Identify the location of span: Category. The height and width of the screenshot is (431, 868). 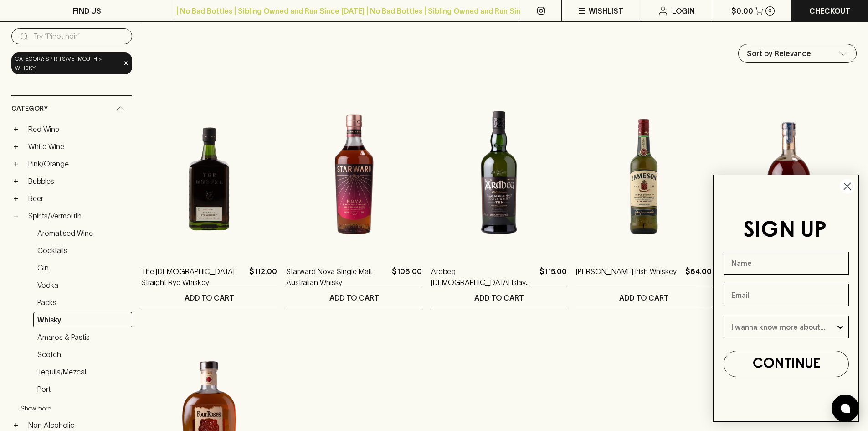
(30, 108).